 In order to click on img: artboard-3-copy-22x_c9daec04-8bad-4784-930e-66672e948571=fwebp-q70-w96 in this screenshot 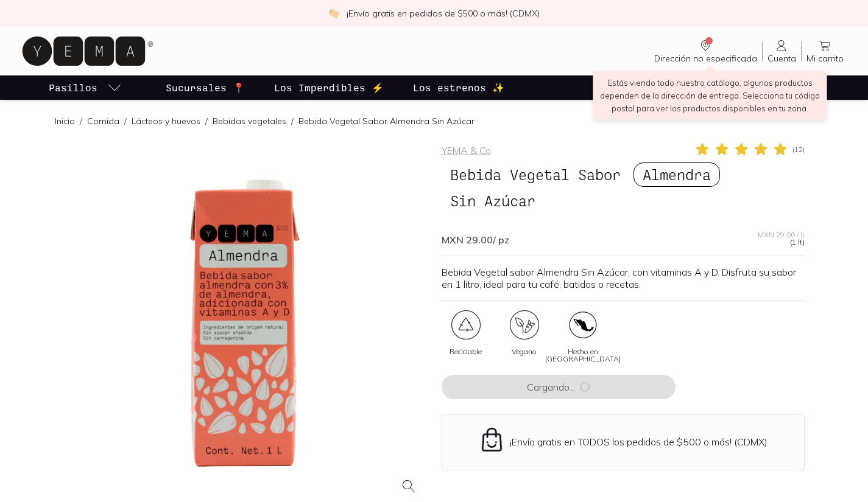, I will do `click(583, 325)`.